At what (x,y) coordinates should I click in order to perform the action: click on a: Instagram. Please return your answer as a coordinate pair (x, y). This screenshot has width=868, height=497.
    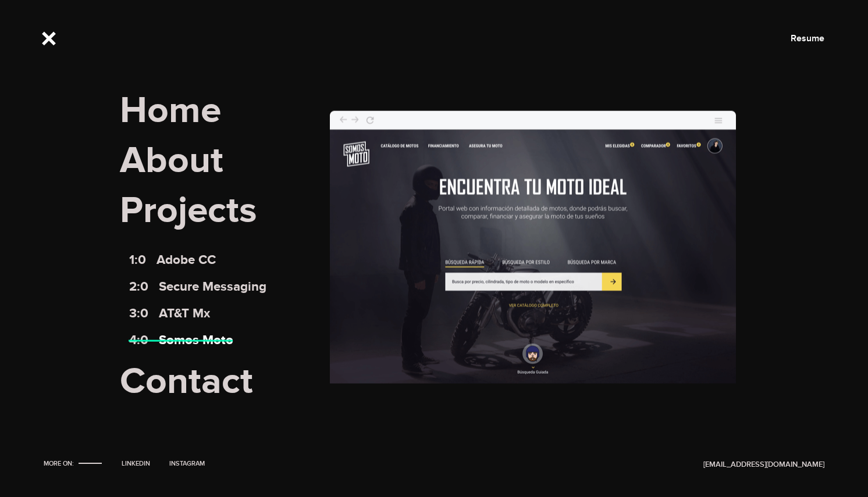
    Looking at the image, I should click on (187, 464).